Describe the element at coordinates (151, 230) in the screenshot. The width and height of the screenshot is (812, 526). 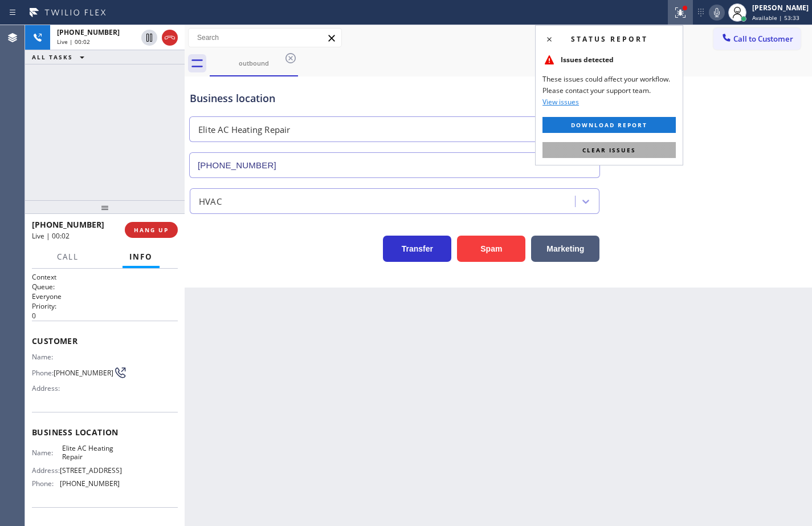
I see `span: HANG UP` at that location.